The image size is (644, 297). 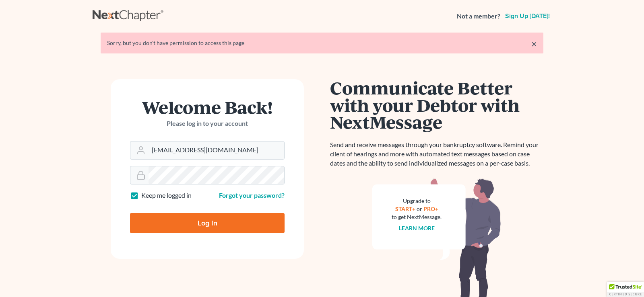 I want to click on strong: Not a member?, so click(x=478, y=16).